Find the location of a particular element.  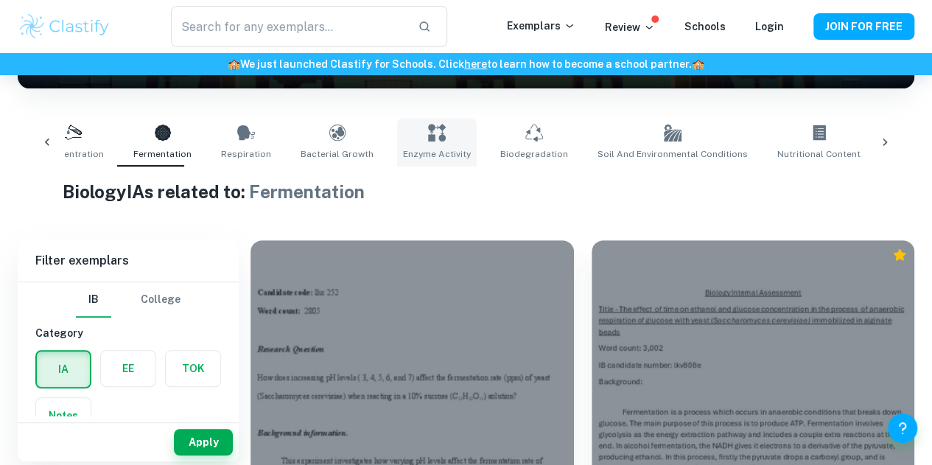

span: Enzyme Activity is located at coordinates (437, 154).